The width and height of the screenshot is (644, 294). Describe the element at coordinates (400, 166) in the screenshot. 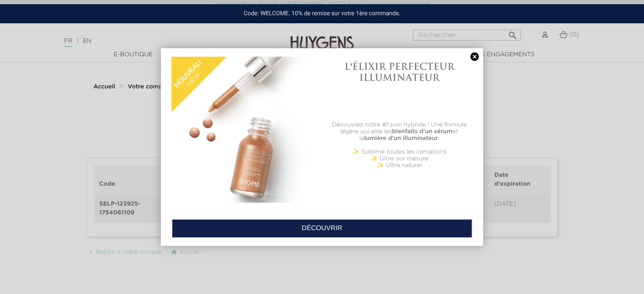

I see `p: ✨ Ultra naturel` at that location.